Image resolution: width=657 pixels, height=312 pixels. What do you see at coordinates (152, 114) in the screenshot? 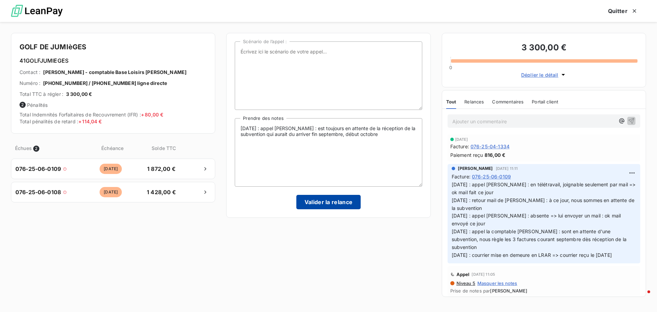
I see `span: + 80,00 €` at bounding box center [152, 114].